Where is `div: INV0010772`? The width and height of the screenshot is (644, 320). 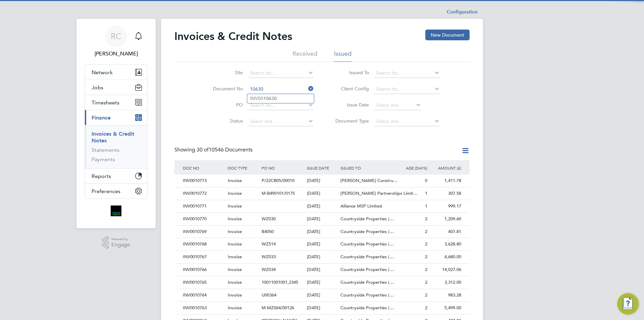
div: INV0010772 is located at coordinates (204, 194).